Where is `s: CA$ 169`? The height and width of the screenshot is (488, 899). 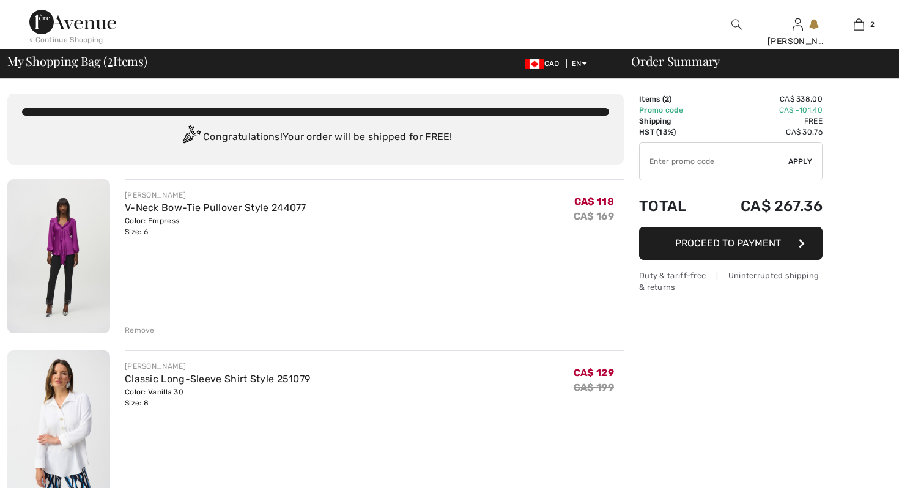
s: CA$ 169 is located at coordinates (594, 216).